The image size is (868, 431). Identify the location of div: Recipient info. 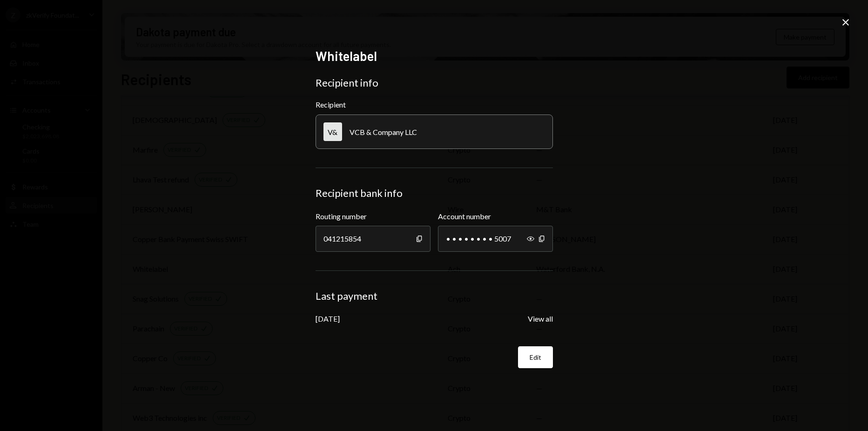
(434, 83).